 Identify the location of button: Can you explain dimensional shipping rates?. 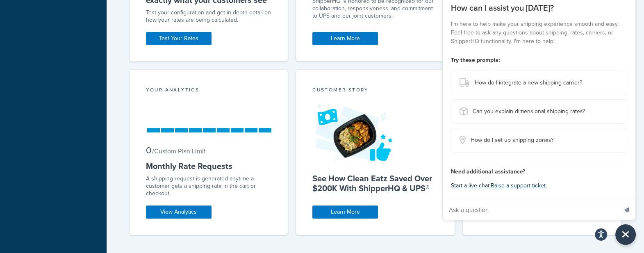
(539, 112).